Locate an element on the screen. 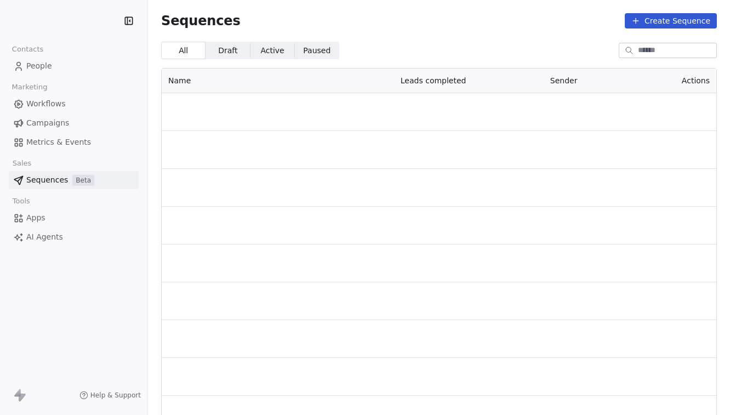 The image size is (730, 415). a: Workflows is located at coordinates (73, 104).